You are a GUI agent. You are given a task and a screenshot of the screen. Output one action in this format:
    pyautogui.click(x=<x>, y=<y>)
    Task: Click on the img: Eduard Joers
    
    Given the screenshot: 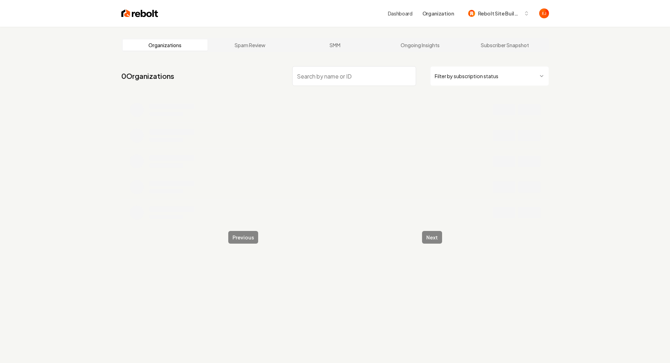 What is the action you would take?
    pyautogui.click(x=544, y=13)
    